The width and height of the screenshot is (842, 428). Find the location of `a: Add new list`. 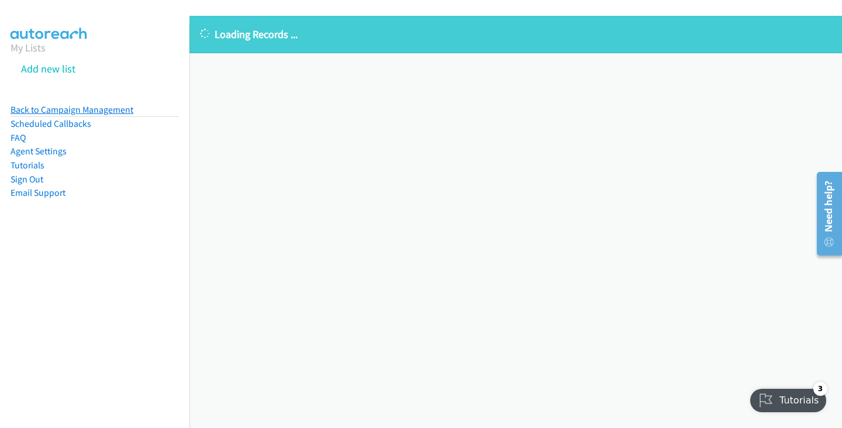

a: Add new list is located at coordinates (48, 68).